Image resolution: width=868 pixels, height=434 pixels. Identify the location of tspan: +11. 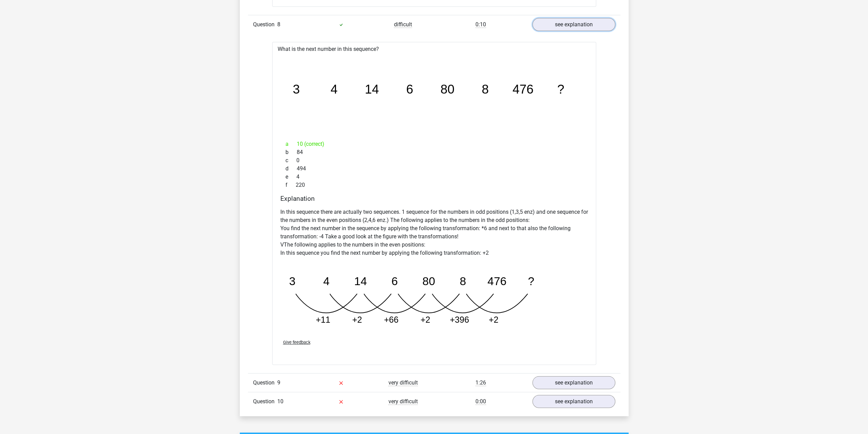
(323, 320).